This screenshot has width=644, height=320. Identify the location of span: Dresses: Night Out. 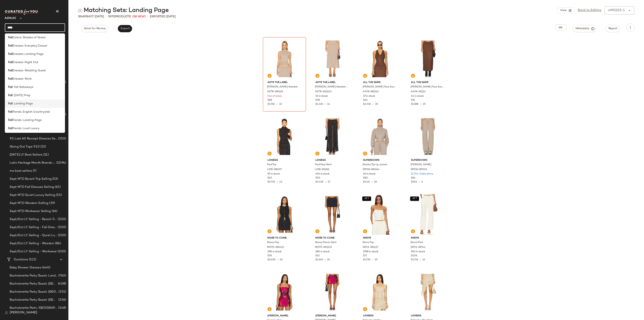
(26, 62).